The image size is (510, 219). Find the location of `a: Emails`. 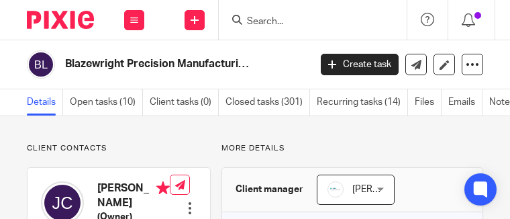

a: Emails is located at coordinates (465, 102).